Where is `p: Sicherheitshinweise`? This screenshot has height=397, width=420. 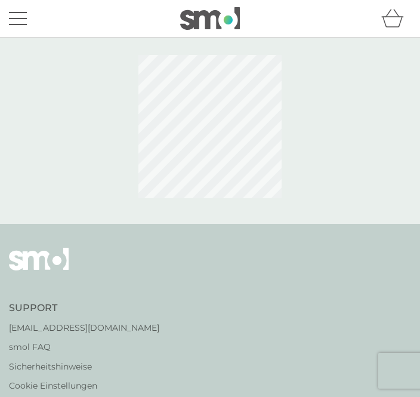 p: Sicherheitshinweise is located at coordinates (84, 367).